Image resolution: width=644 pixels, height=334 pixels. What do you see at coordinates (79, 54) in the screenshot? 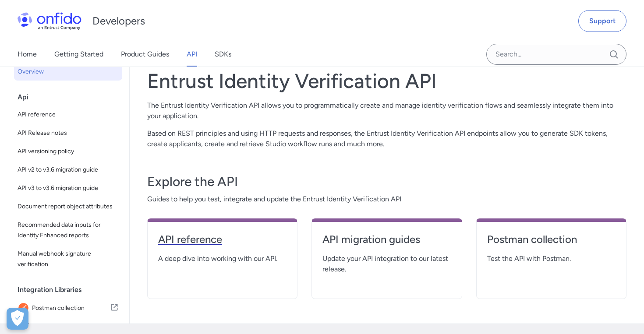
I see `a: Getting Started` at bounding box center [79, 54].